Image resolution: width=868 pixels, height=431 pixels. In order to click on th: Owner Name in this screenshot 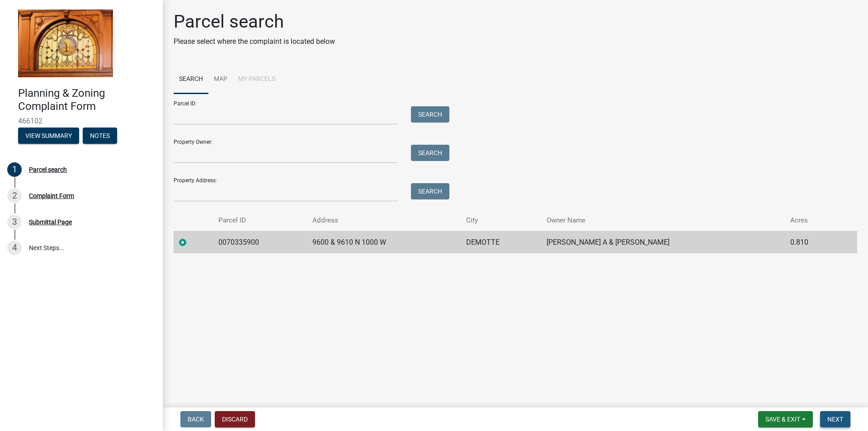, I will do `click(663, 220)`.